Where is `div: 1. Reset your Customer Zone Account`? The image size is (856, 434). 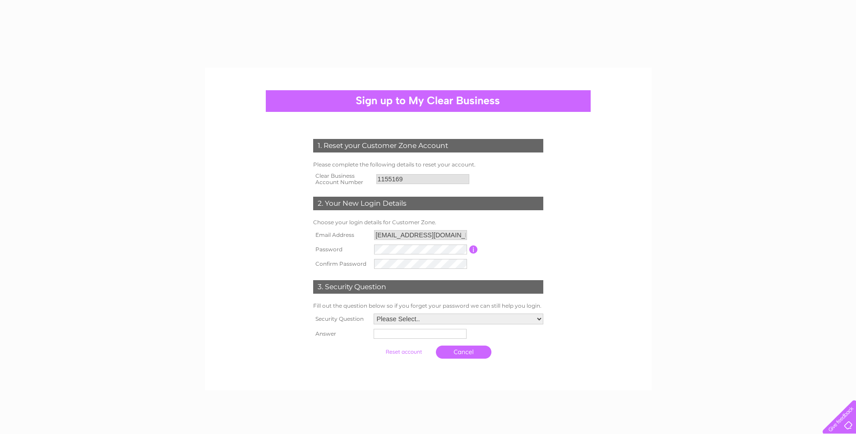 div: 1. Reset your Customer Zone Account is located at coordinates (428, 146).